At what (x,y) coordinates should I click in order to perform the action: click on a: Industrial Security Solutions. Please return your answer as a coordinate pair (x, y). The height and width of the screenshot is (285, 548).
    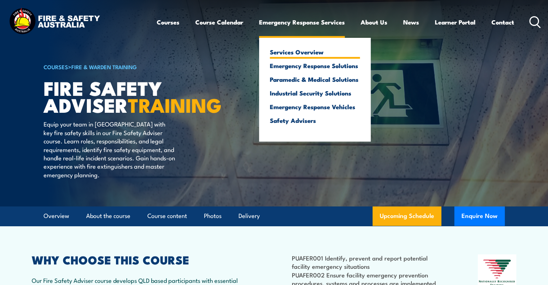
    Looking at the image, I should click on (315, 93).